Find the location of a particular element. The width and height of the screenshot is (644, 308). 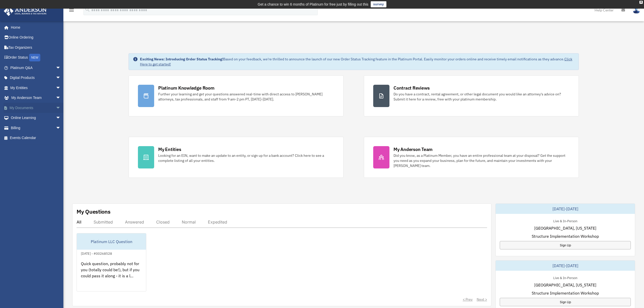

a: Online Learningarrow_drop_down is located at coordinates (36, 118).